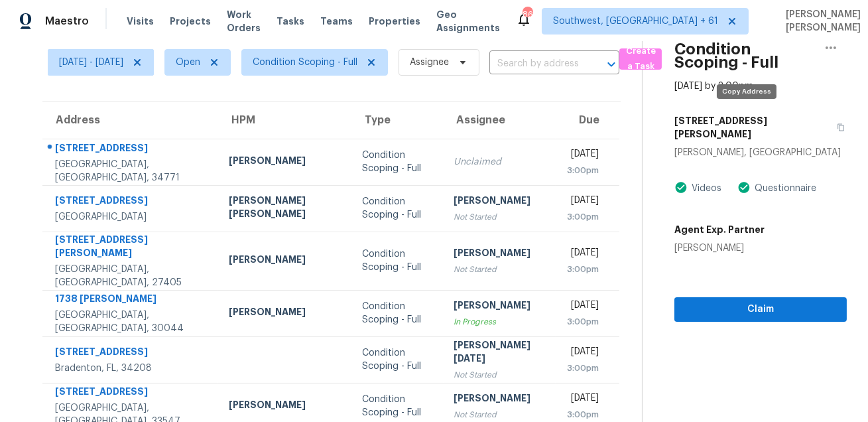 This screenshot has height=422, width=868. What do you see at coordinates (305, 62) in the screenshot?
I see `span: Condition Scoping - Full` at bounding box center [305, 62].